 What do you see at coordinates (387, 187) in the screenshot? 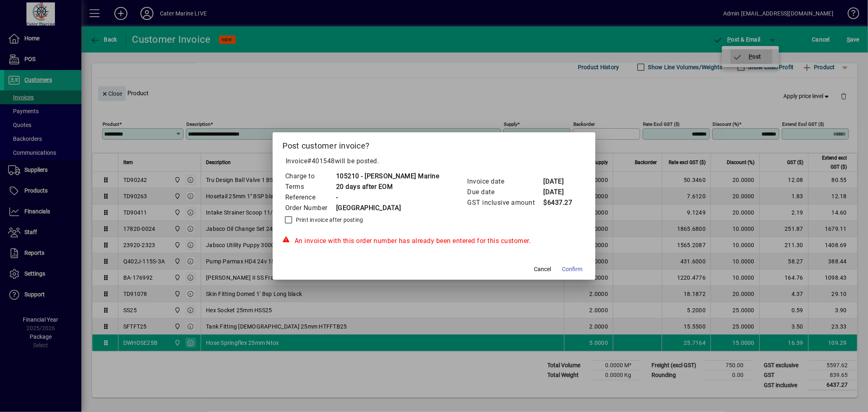
I see `td: 20 days after EOM` at bounding box center [387, 187].